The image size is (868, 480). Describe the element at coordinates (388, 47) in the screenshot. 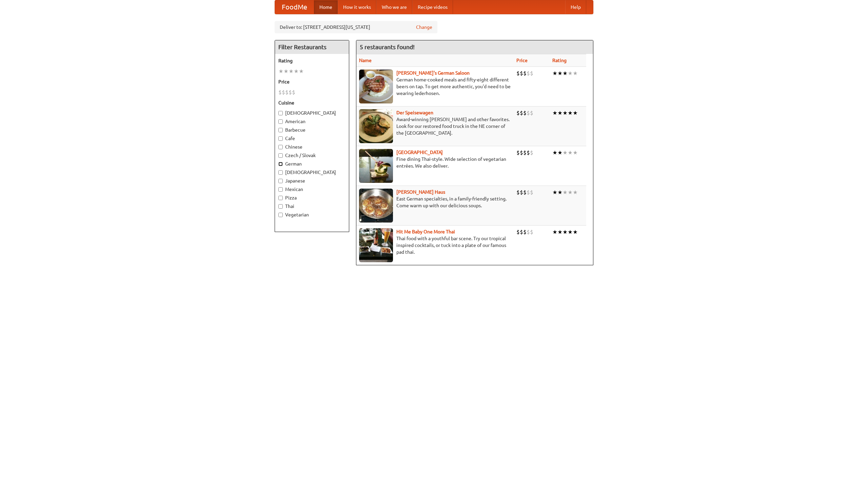

I see `ng-pluralize: 5 restaurants found!` at that location.